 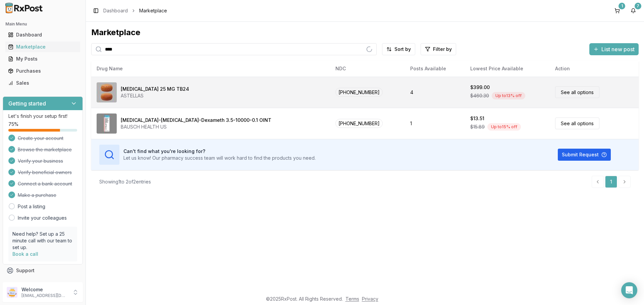 What do you see at coordinates (438, 49) in the screenshot?
I see `button: Filter by` at bounding box center [438, 49].